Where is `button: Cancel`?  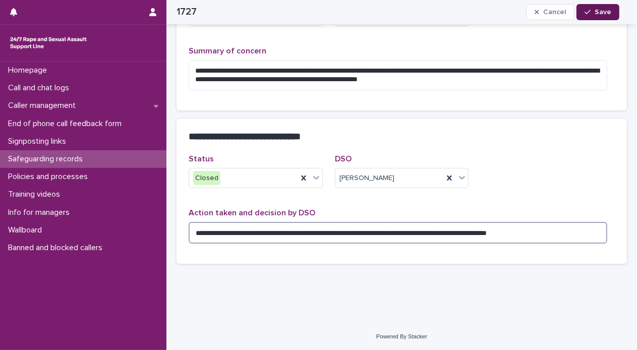 button: Cancel is located at coordinates (551, 12).